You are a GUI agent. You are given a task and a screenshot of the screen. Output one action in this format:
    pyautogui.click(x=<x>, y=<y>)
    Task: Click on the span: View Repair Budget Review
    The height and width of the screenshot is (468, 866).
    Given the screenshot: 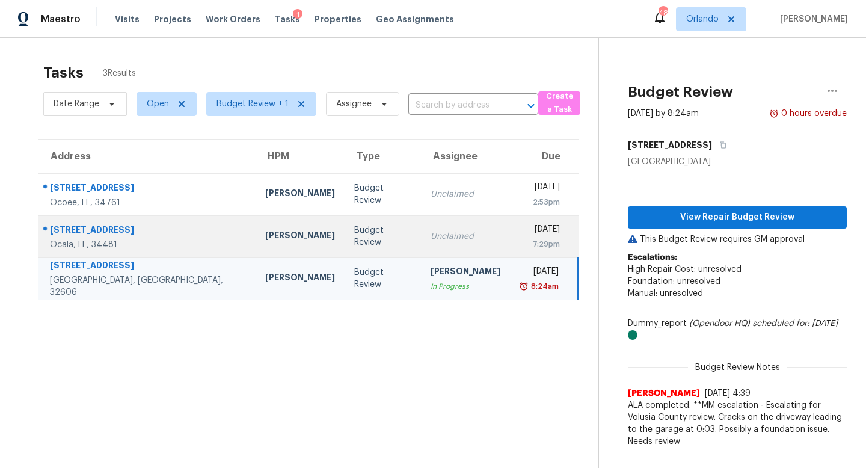 What is the action you would take?
    pyautogui.click(x=737, y=217)
    